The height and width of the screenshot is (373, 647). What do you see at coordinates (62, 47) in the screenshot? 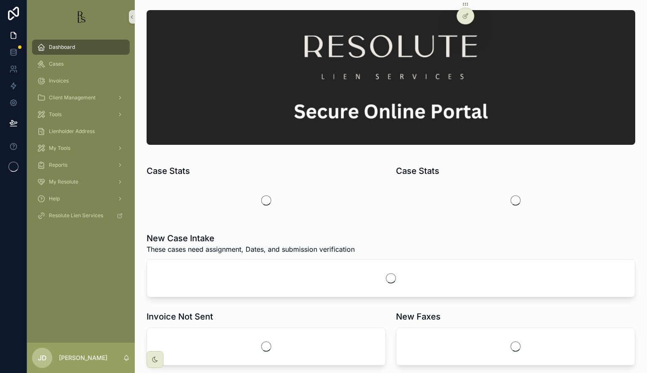
I see `span: Dashboard` at bounding box center [62, 47].